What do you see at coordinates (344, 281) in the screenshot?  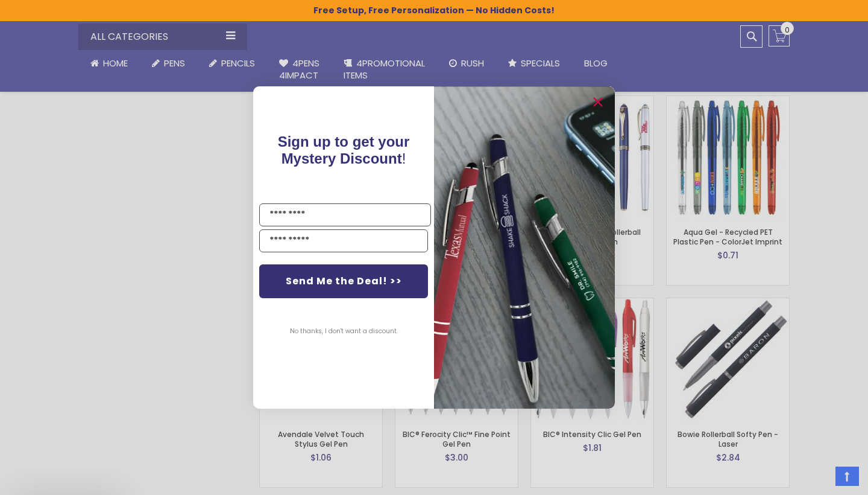 I see `button: Send Me the Deal! >>` at bounding box center [344, 281].